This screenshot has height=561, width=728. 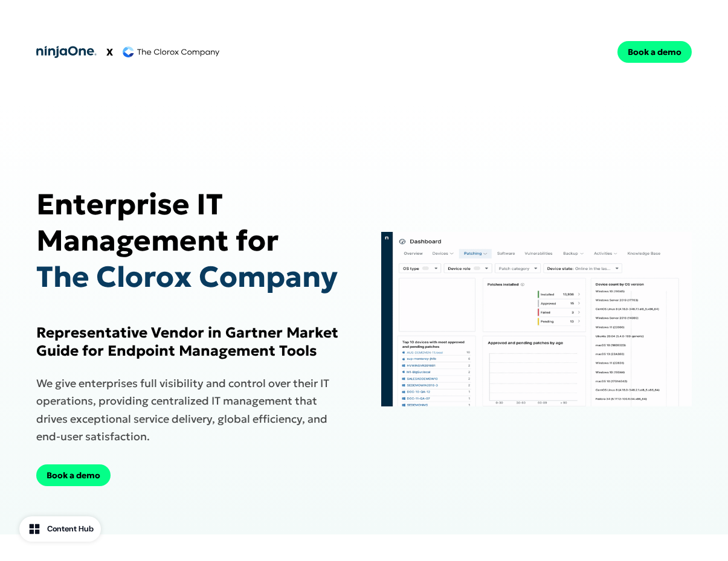 I want to click on h1: We give enterprises full visibility and control over their IT operations, providing centralized I..., so click(x=191, y=409).